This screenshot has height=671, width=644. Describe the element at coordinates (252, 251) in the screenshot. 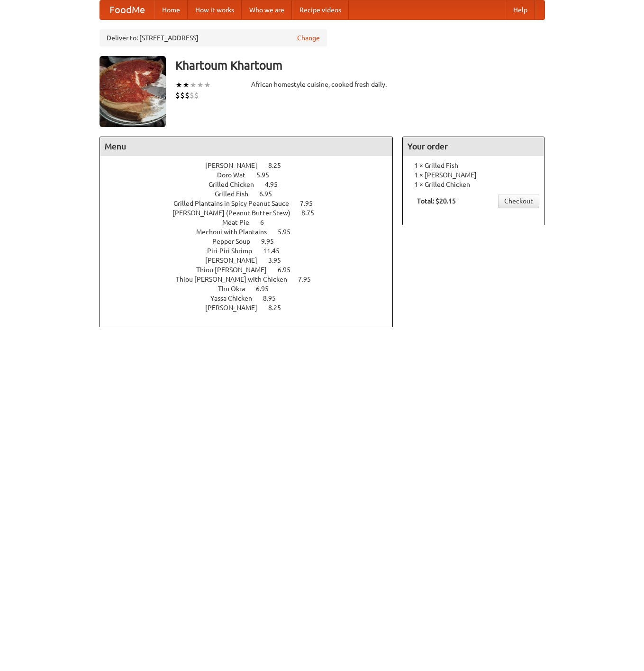

I see `a: Piri-Piri Shrimp 11.45` at that location.